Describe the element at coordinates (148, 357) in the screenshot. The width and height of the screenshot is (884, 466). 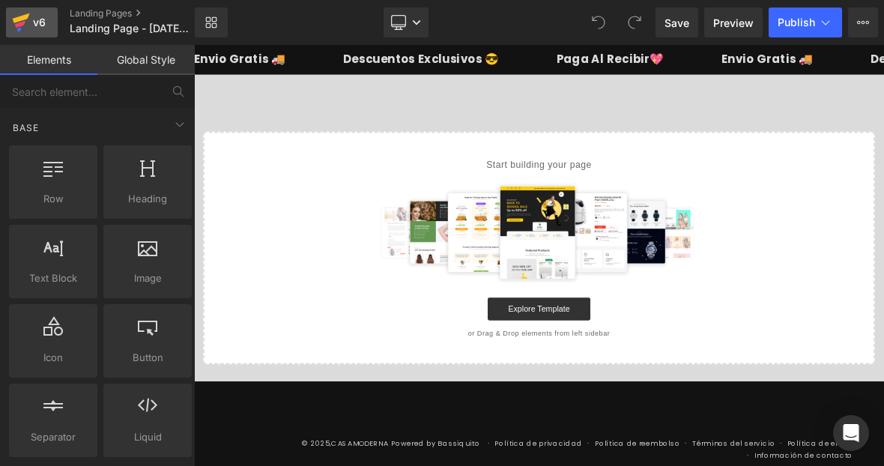
I see `span: Button` at that location.